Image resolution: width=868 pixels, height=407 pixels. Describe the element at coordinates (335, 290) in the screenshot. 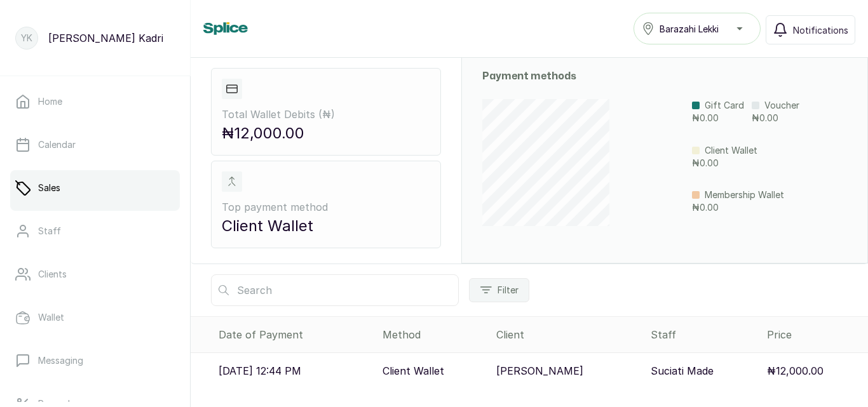

I see `input: Search` at that location.